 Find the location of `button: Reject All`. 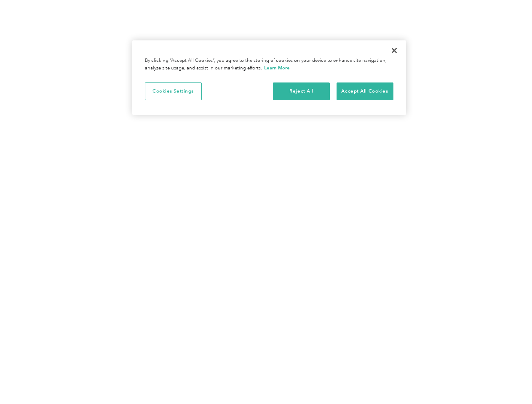

button: Reject All is located at coordinates (301, 91).